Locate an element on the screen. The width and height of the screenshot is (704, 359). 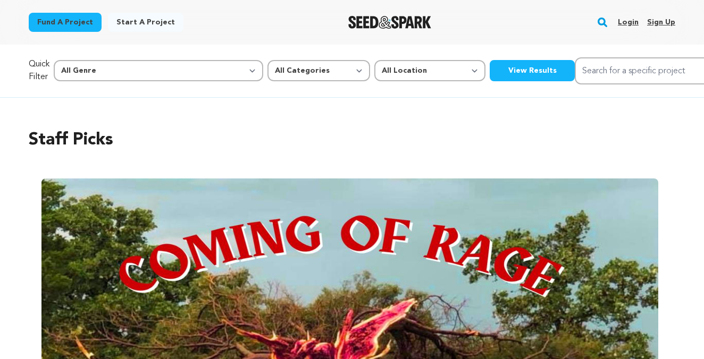
a: Fund a project is located at coordinates (65, 22).